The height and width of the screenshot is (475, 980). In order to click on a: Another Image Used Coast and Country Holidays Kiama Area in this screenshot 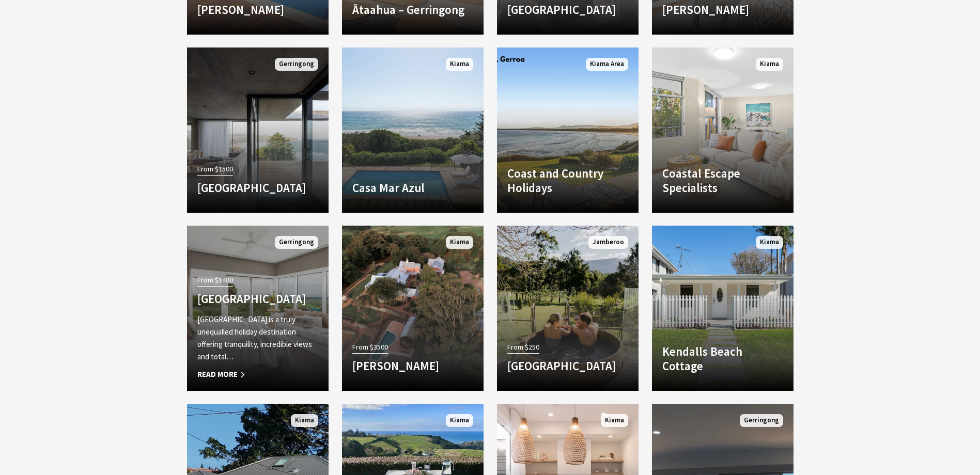, I will do `click(567, 130)`.